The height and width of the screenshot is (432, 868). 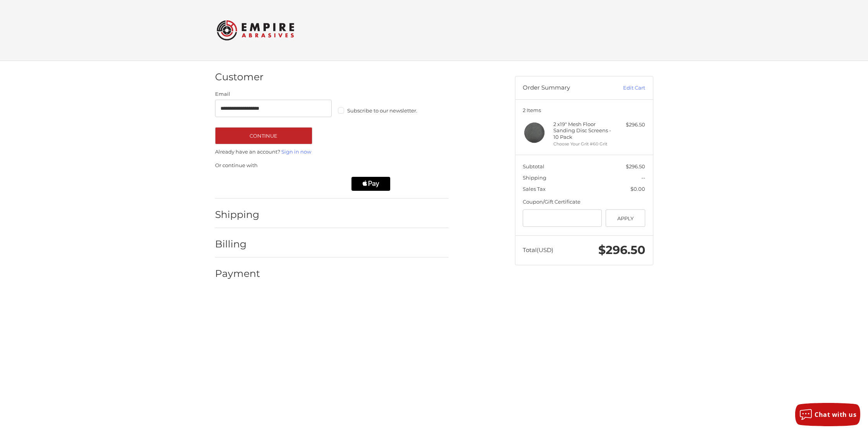 What do you see at coordinates (332, 152) in the screenshot?
I see `p: Already have an account?` at bounding box center [332, 152].